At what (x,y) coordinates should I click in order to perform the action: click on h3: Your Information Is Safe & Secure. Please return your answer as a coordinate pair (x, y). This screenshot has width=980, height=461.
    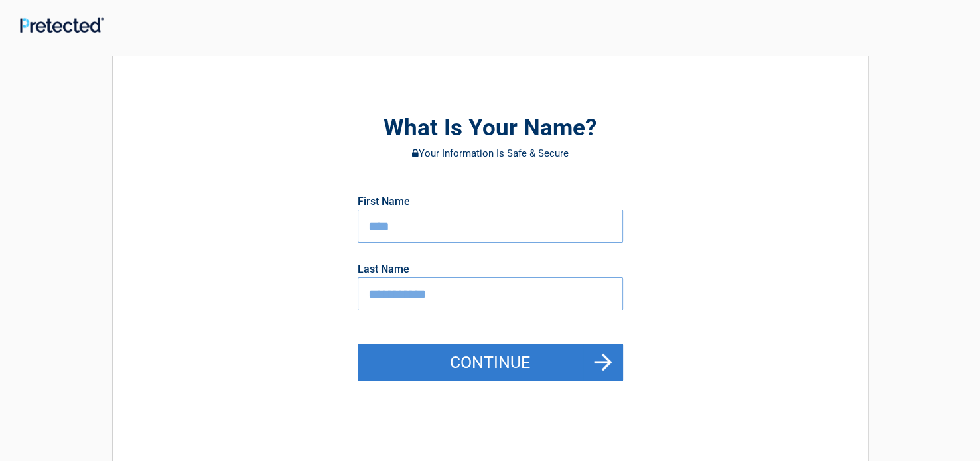
    Looking at the image, I should click on (490, 154).